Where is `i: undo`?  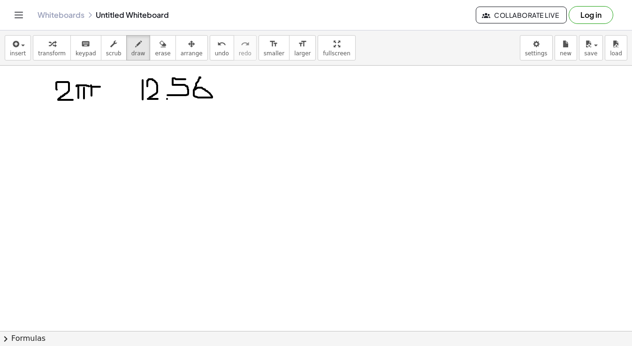
i: undo is located at coordinates (222, 44).